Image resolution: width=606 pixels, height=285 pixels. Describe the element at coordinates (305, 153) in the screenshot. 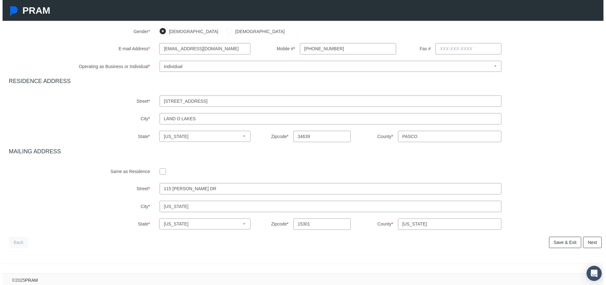

I see `h4: MAILING ADDRESS` at that location.